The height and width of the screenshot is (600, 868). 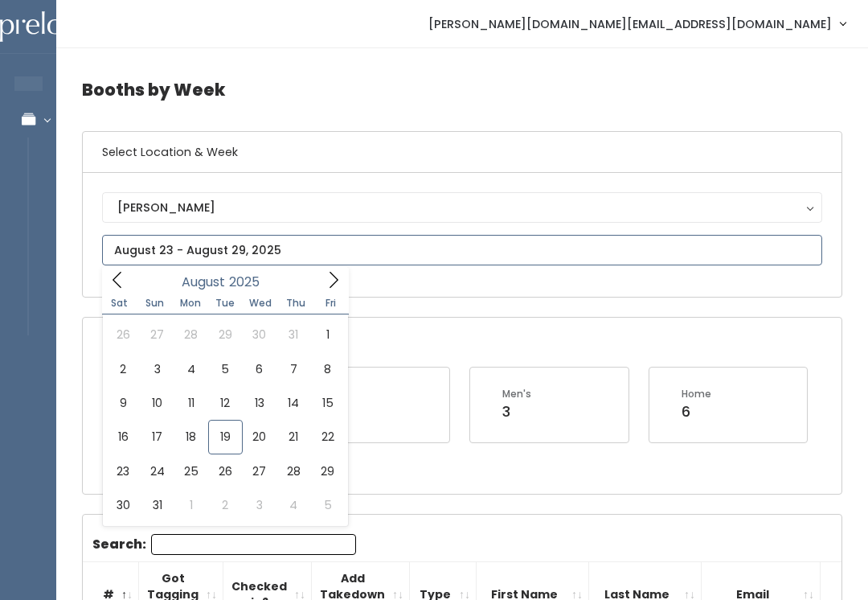 What do you see at coordinates (293, 505) in the screenshot?
I see `span: September 4, 2025` at bounding box center [293, 505].